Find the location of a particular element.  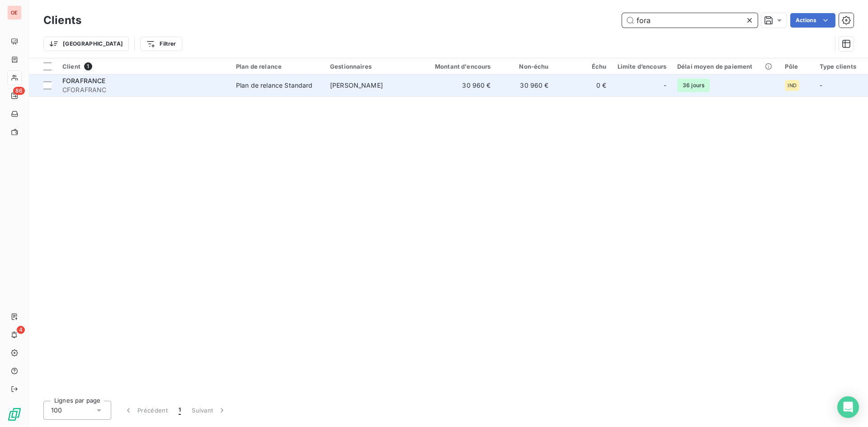

div: Type clients is located at coordinates (843, 67).